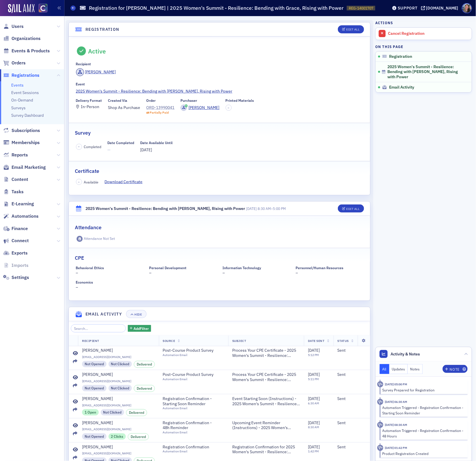 This screenshot has height=461, width=476. What do you see at coordinates (27, 51) in the screenshot?
I see `a: Events & Products` at bounding box center [27, 51].